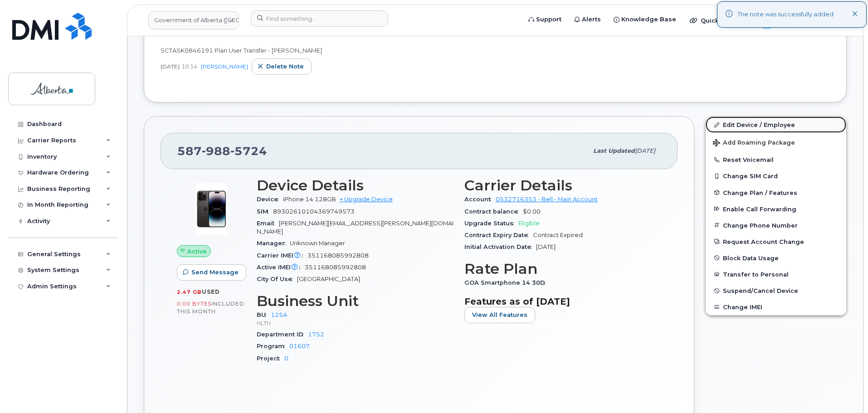 The image size is (868, 413). What do you see at coordinates (277, 279) in the screenshot?
I see `span: City Of Use` at bounding box center [277, 279].